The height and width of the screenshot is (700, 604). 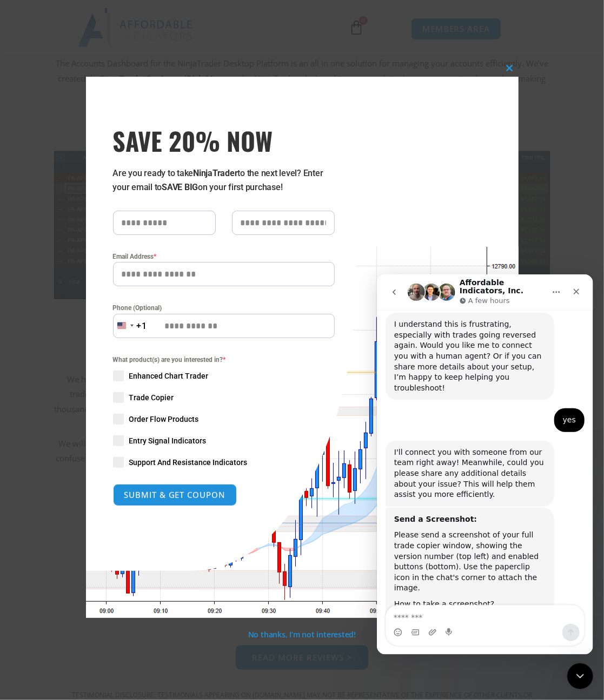 I want to click on label: Order Flow Products, so click(x=224, y=419).